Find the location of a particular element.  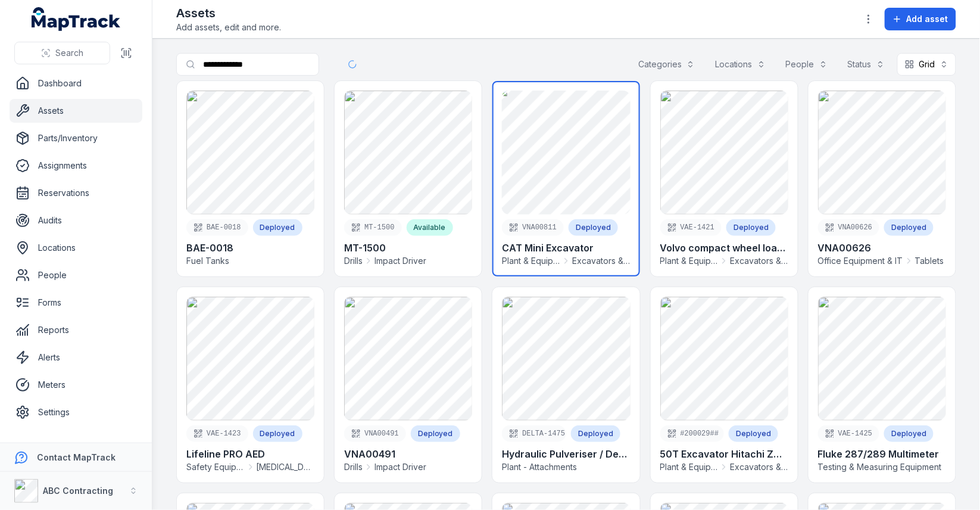

a: Locations is located at coordinates (76, 248).